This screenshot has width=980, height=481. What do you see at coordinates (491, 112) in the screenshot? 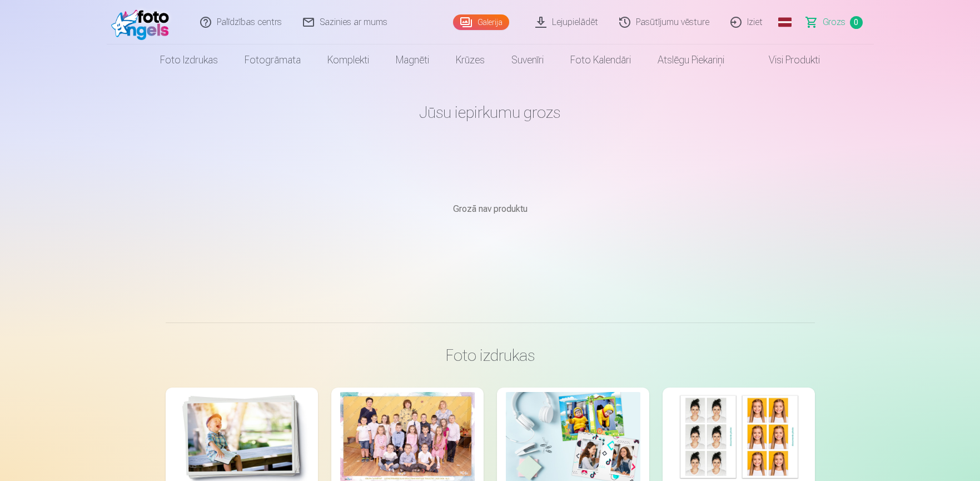
I see `h1: Jūsu iepirkumu grozs` at bounding box center [491, 112].